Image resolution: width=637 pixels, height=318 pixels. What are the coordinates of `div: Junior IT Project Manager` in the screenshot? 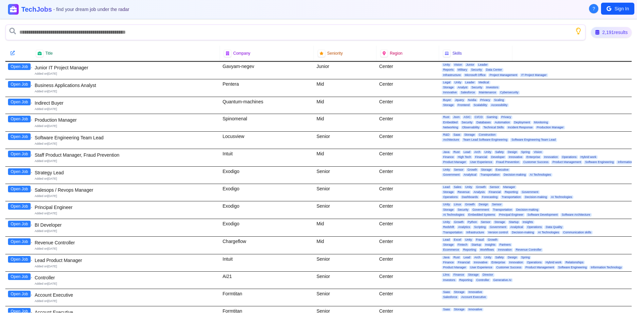 It's located at (126, 68).